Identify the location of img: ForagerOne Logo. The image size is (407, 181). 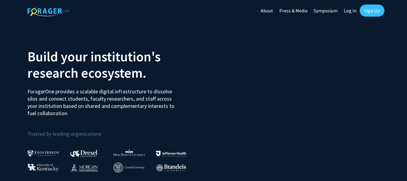
(49, 11).